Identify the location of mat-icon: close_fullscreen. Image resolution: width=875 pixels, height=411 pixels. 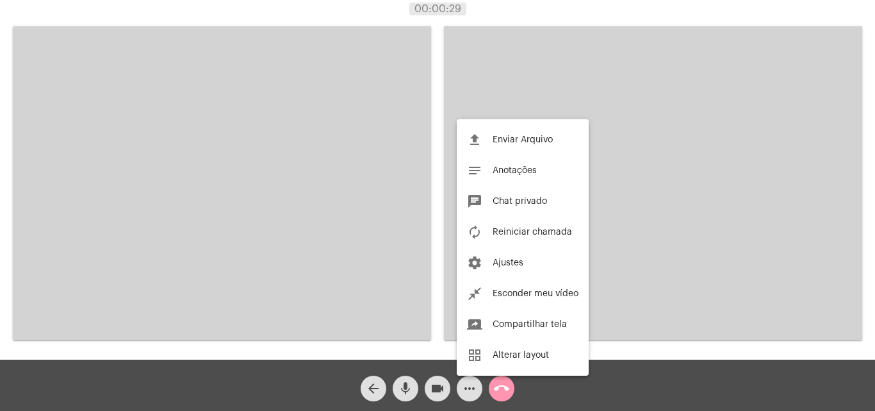
(475, 294).